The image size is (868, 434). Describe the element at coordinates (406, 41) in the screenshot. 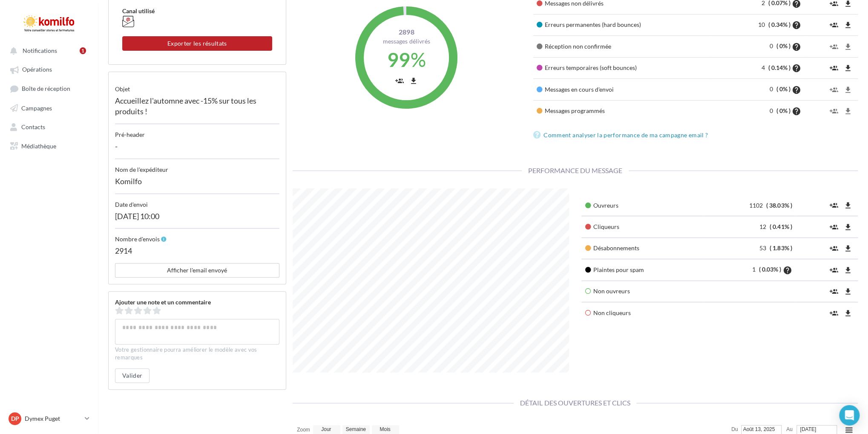

I see `span: Messages délivrés` at that location.